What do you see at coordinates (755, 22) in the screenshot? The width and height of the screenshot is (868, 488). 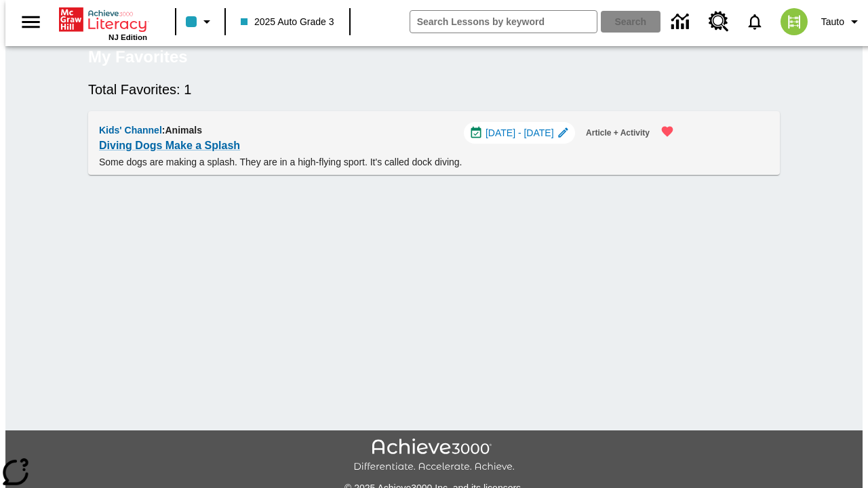 I see `a: Notifications` at bounding box center [755, 22].